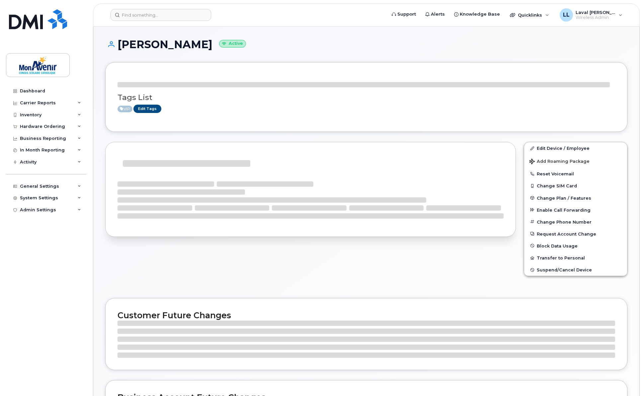 The image size is (643, 396). I want to click on button: Reset Voicemail, so click(576, 174).